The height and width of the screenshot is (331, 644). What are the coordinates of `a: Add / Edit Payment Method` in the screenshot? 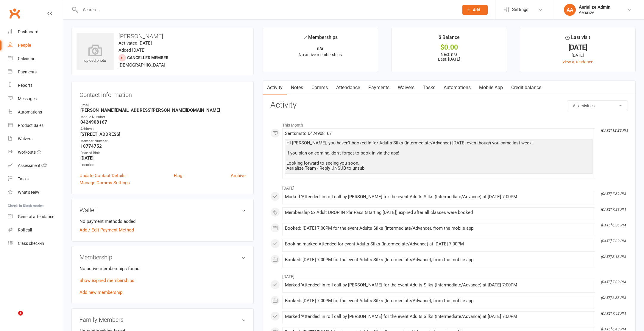 It's located at (107, 230).